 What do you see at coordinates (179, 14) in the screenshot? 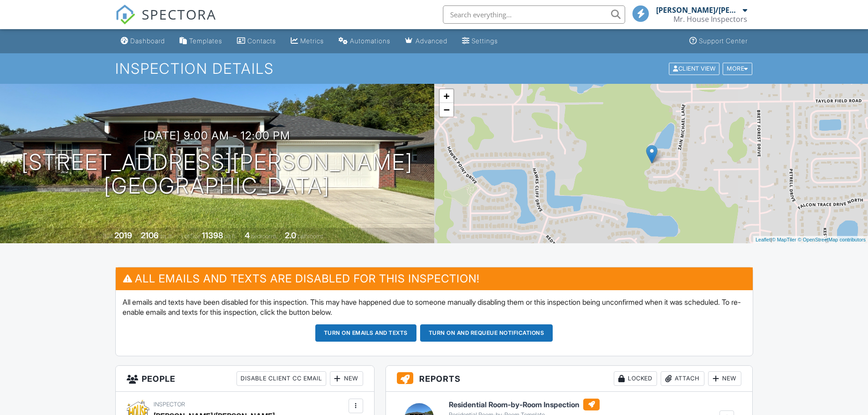
I see `span: SPECTORA` at bounding box center [179, 14].